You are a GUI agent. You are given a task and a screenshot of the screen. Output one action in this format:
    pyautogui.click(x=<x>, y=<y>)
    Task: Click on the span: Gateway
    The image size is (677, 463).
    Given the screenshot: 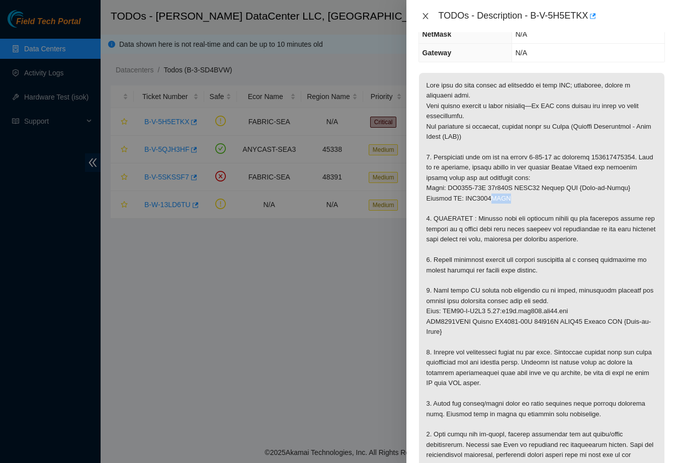 What is the action you would take?
    pyautogui.click(x=437, y=53)
    